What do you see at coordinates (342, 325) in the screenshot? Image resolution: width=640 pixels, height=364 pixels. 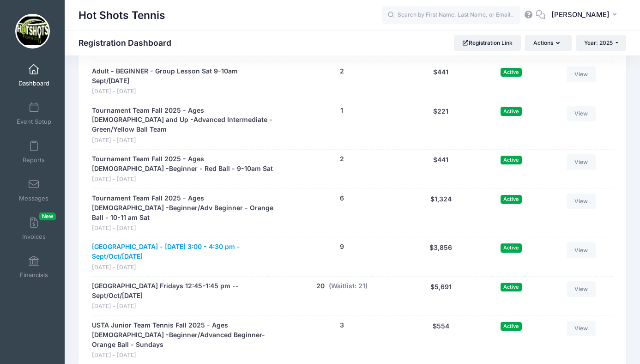 I see `button: 3` at bounding box center [342, 325].